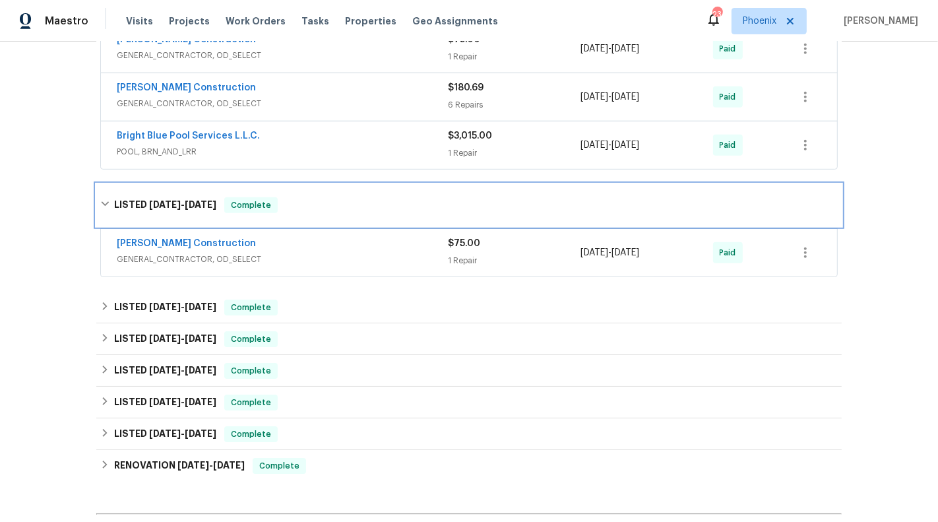  What do you see at coordinates (67, 21) in the screenshot?
I see `span: Maestro` at bounding box center [67, 21].